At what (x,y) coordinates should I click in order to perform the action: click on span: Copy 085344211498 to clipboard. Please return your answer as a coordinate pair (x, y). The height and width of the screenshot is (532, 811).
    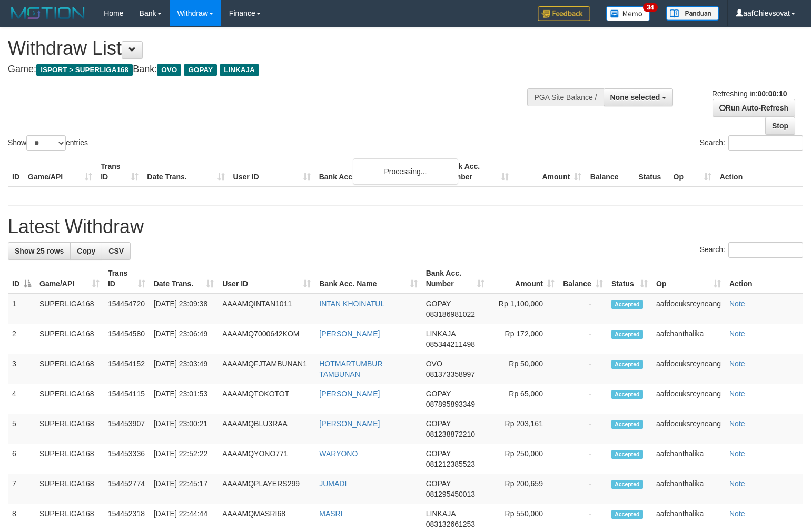
    Looking at the image, I should click on (450, 344).